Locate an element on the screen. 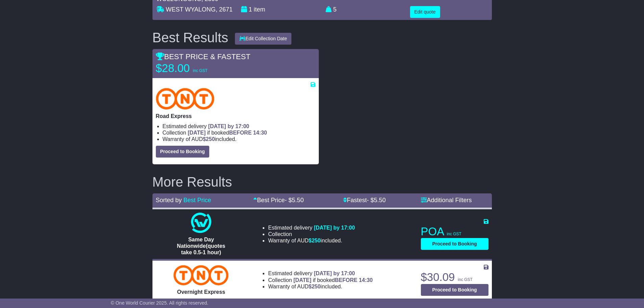  a: Additional Filters is located at coordinates (446, 200).